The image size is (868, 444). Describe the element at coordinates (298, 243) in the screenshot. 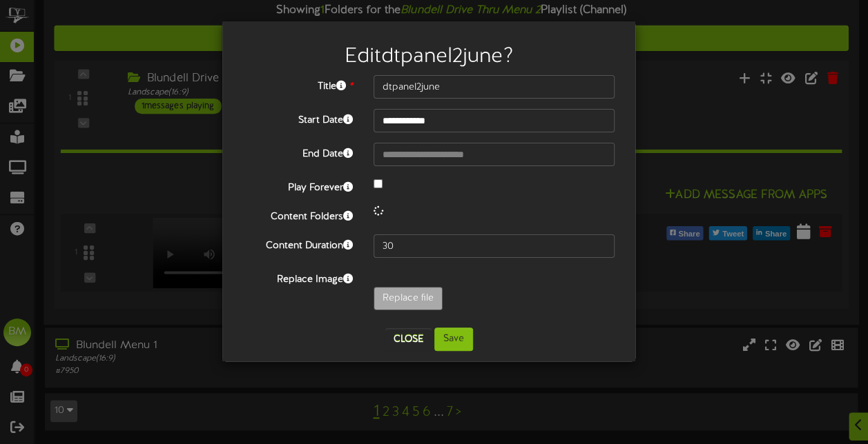

I see `label: Content Duration` at that location.